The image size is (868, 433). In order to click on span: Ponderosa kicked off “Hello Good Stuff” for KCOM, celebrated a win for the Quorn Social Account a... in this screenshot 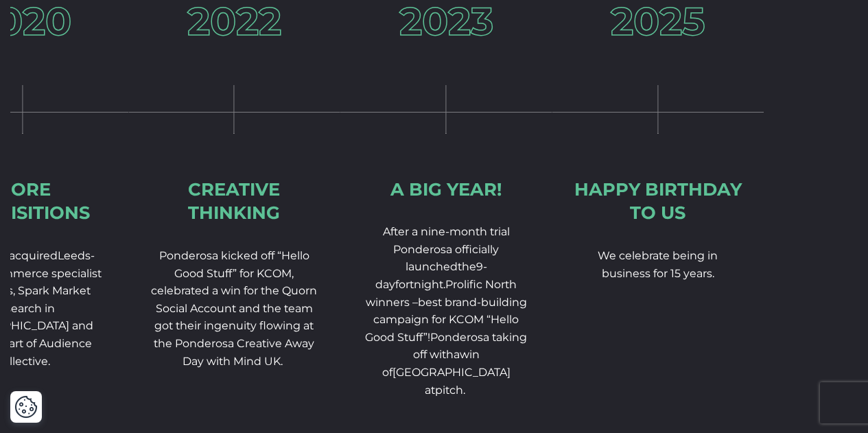, I will do `click(234, 308)`.